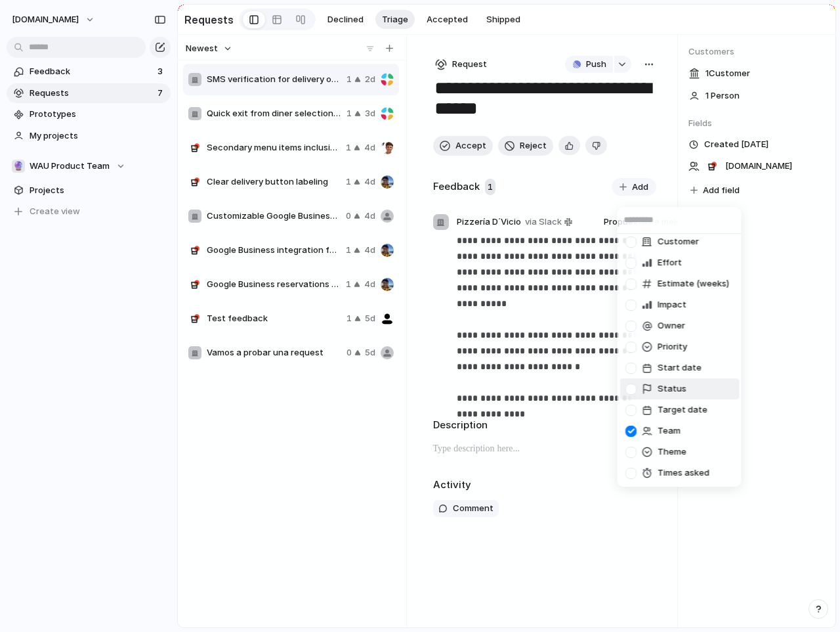 The width and height of the screenshot is (840, 632). What do you see at coordinates (679, 367) in the screenshot?
I see `span: Start date` at bounding box center [679, 367].